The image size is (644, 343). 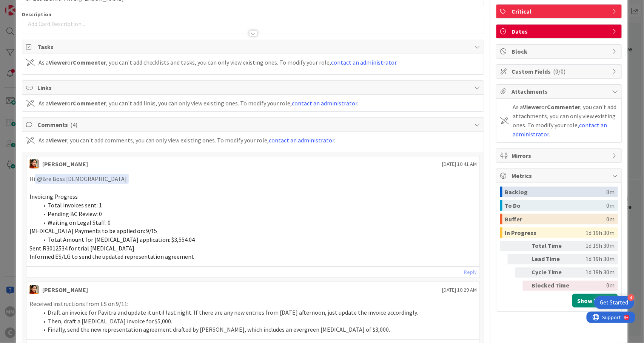 I want to click on span: Links, so click(x=254, y=88).